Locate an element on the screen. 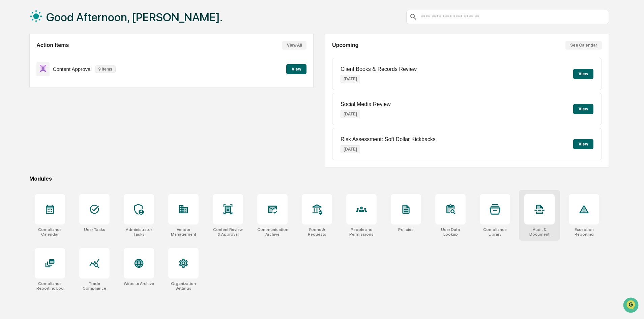 The image size is (644, 319). span: Attestations is located at coordinates (70, 88).